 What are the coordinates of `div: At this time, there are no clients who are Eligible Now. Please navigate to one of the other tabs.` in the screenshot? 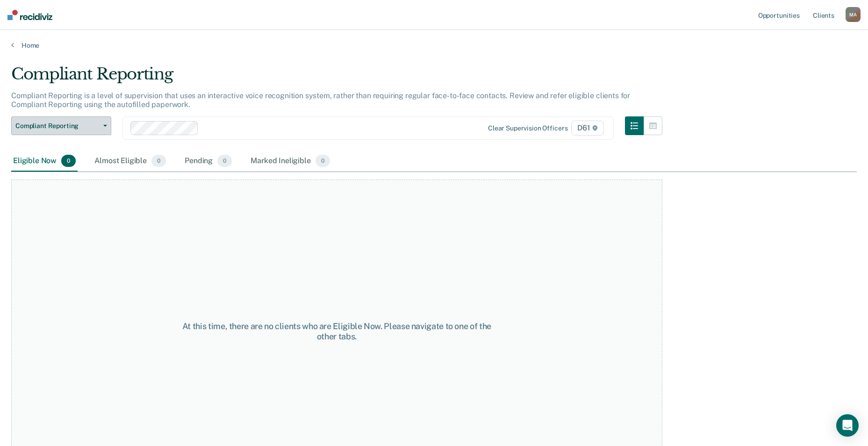 It's located at (336, 331).